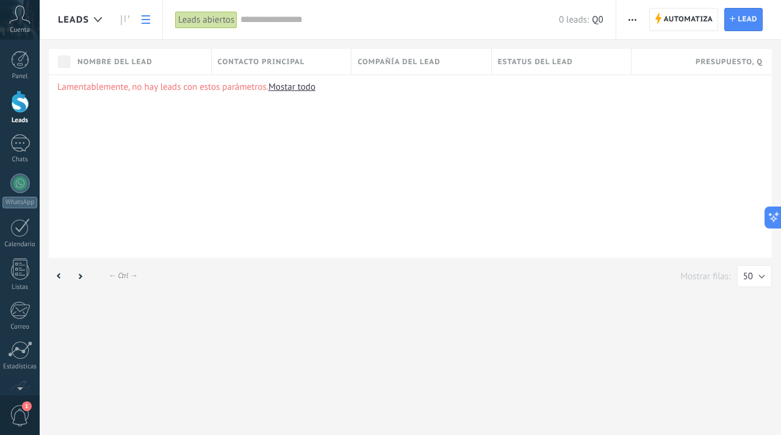 The image size is (781, 435). What do you see at coordinates (20, 120) in the screenshot?
I see `div: Leads` at bounding box center [20, 120].